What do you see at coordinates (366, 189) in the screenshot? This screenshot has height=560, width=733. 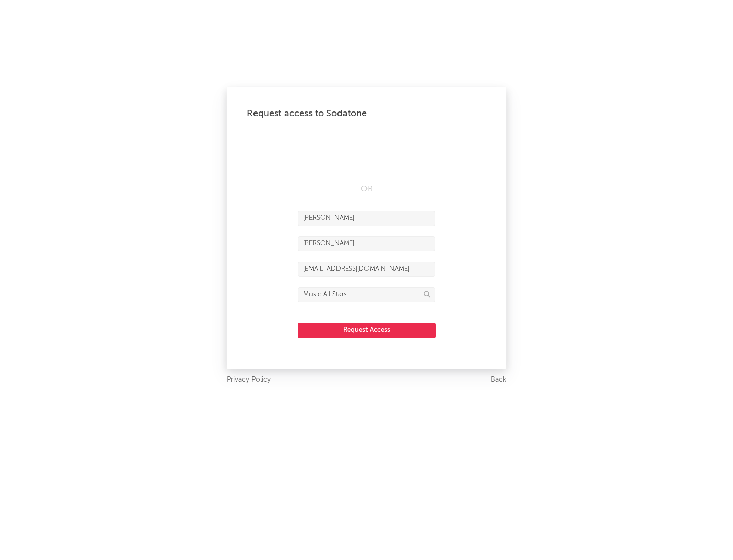 I see `div: OR` at bounding box center [366, 189].